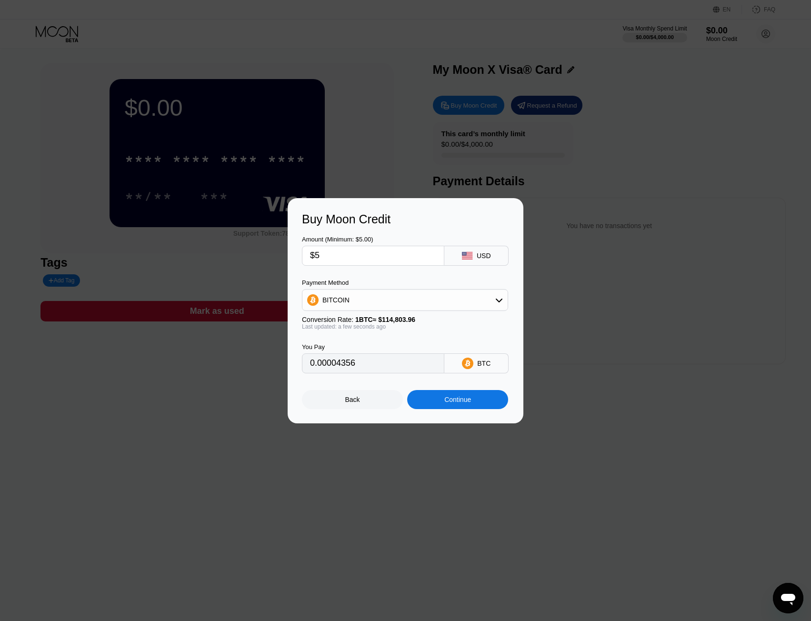  I want to click on span: 1 BTC ≈ $114,803.96, so click(385, 320).